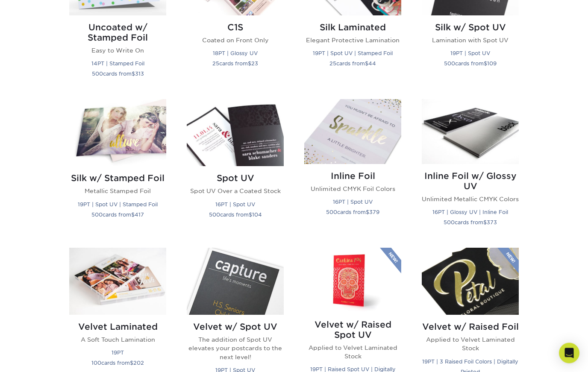 The width and height of the screenshot is (588, 372). Describe the element at coordinates (470, 41) in the screenshot. I see `p: Lamination with Spot UV` at that location.